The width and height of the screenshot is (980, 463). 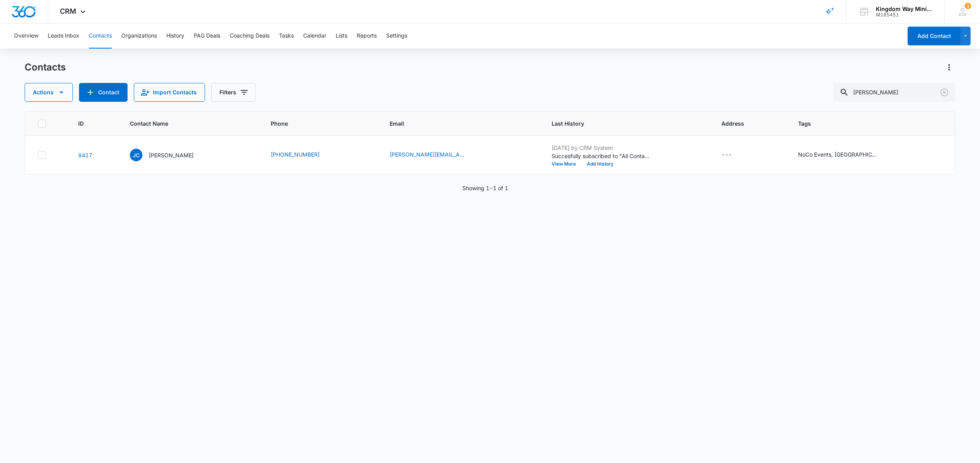 What do you see at coordinates (436, 155) in the screenshot?
I see `div: Email - josh@gestaltfinancialgroup.com - Select to Edit Field` at bounding box center [436, 155].